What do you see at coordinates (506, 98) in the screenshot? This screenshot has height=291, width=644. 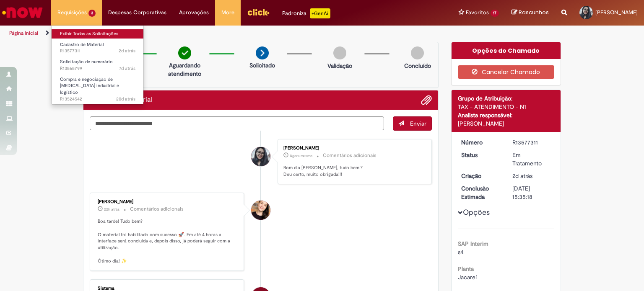 I see `div: Grupo de Atribuição:` at bounding box center [506, 98].